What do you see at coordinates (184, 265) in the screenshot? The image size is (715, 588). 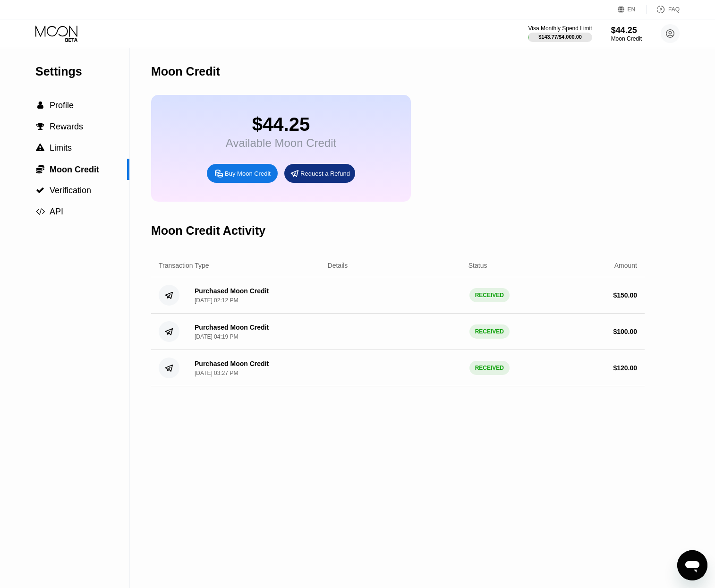 I see `div: Transaction Type` at bounding box center [184, 265].